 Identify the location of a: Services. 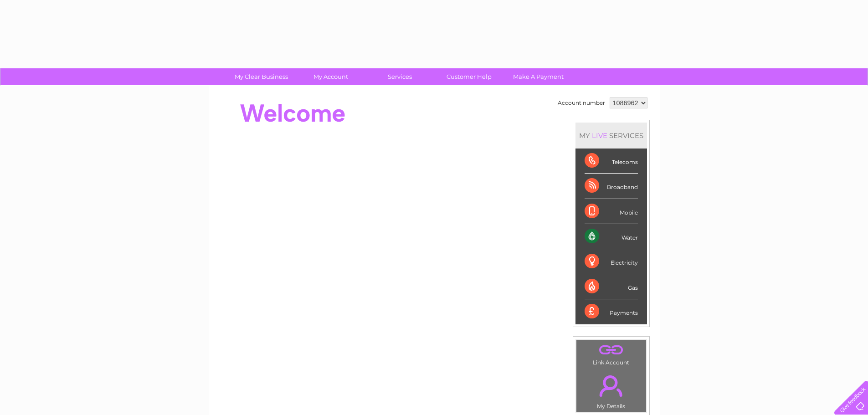
(399, 77).